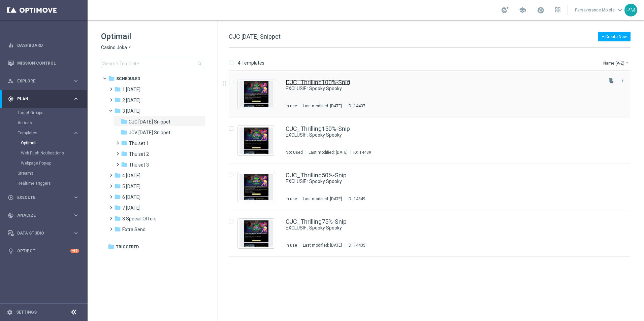 The height and width of the screenshot is (321, 644). Describe the element at coordinates (43, 99) in the screenshot. I see `div: gps_fixed Plan keyboard_arrow_right` at that location.